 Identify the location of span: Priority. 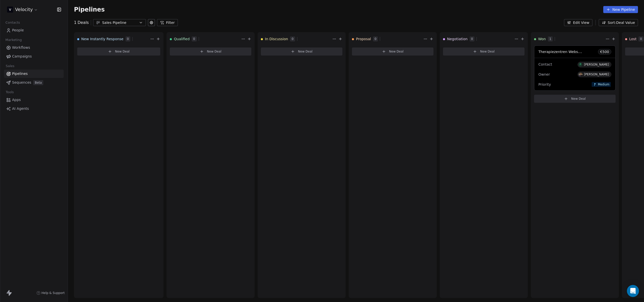
(545, 84).